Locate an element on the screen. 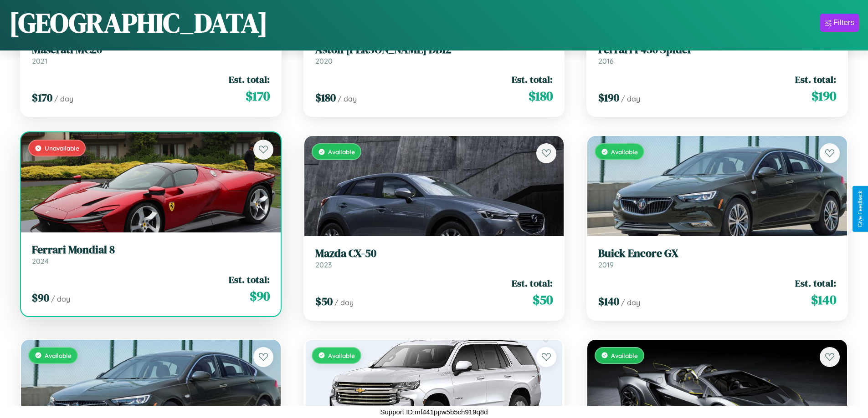  h3: Ferrari Mondial 8 is located at coordinates (151, 250).